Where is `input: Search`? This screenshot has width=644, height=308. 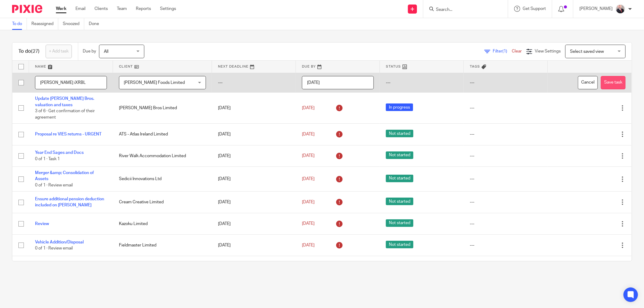 input: Search is located at coordinates (462, 10).